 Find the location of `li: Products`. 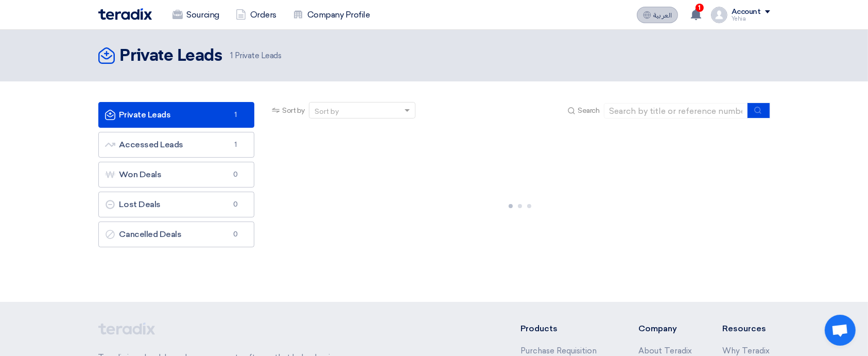

li: Products is located at coordinates (564, 329).